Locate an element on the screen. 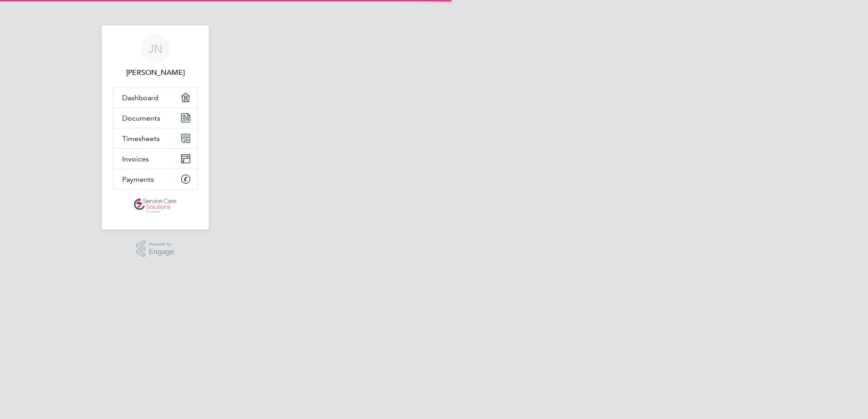 The image size is (868, 419). a: Powered byEngage is located at coordinates (156, 249).